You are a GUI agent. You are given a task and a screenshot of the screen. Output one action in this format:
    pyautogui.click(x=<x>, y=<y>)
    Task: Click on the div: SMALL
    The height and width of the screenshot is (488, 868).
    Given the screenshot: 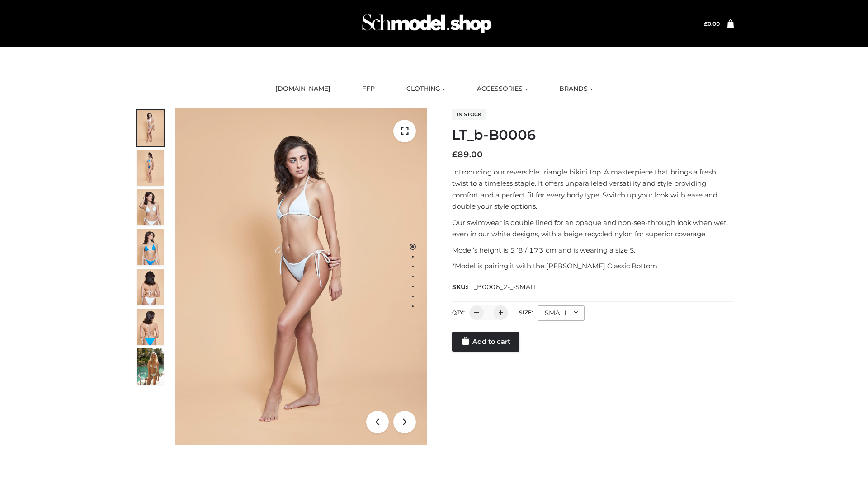 What is the action you would take?
    pyautogui.click(x=561, y=313)
    